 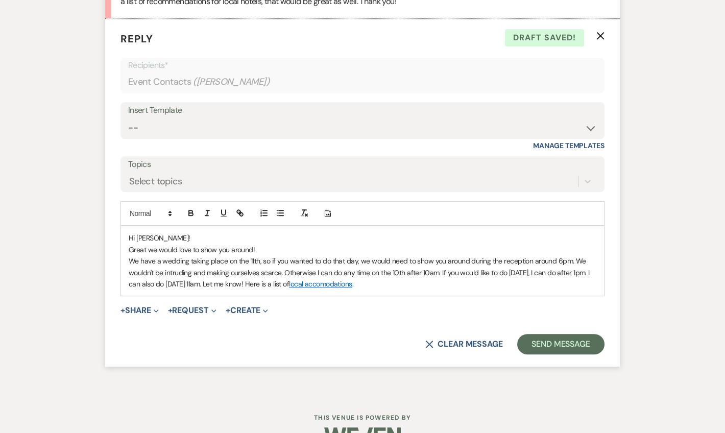 I want to click on div: Select topics, so click(x=156, y=181).